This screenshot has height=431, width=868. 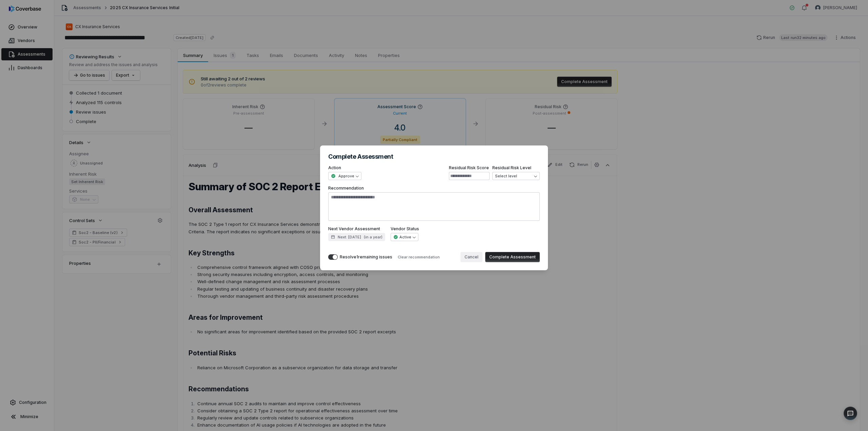 I want to click on label: Next Vendor Assessment, so click(x=357, y=229).